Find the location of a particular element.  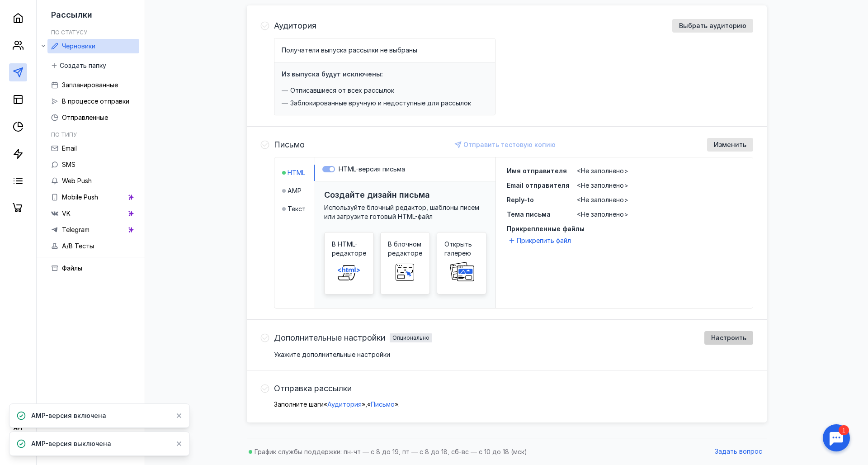

span: AMP-версия выключена is located at coordinates (71, 443).